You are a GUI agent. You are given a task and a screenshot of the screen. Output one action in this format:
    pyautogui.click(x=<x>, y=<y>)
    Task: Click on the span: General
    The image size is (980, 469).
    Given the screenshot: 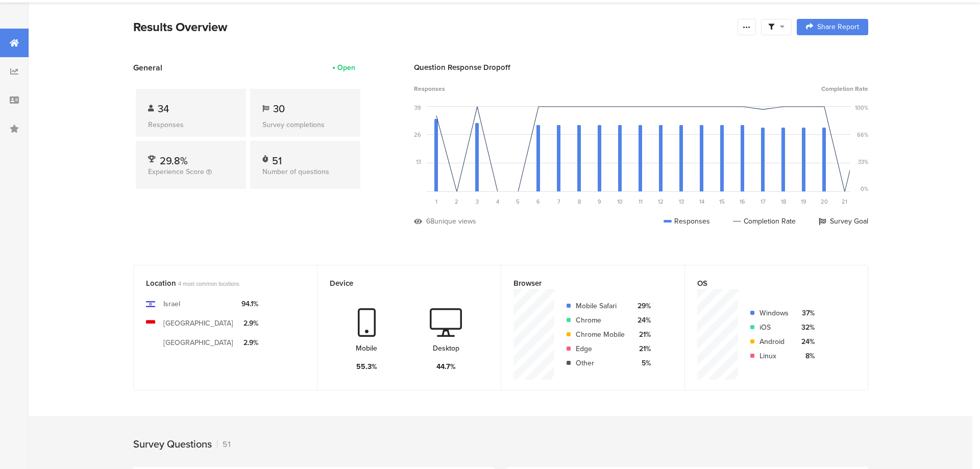 What is the action you would take?
    pyautogui.click(x=147, y=67)
    